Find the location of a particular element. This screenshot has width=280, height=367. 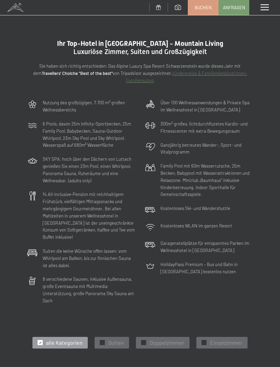

p: Kostenloses WLAN im ganzen Resort is located at coordinates (197, 226).